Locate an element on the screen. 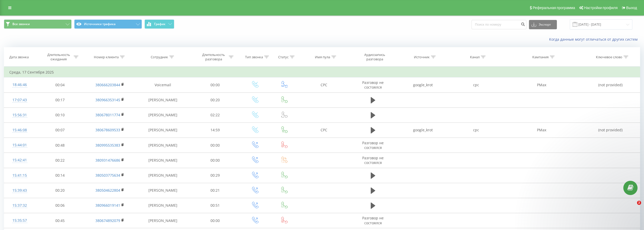 Image resolution: width=644 pixels, height=230 pixels. div: Длительность разговора is located at coordinates (213, 57).